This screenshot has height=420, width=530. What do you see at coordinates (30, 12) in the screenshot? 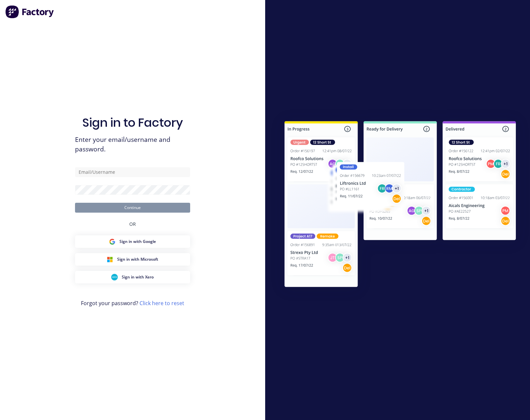
I see `img: Factory` at bounding box center [30, 12].